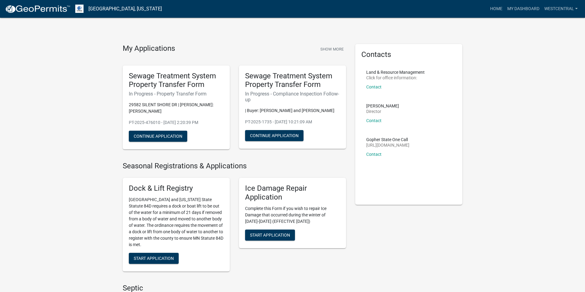 The image size is (585, 292). What do you see at coordinates (79, 9) in the screenshot?
I see `img: Otter Tail County, Minnesota` at bounding box center [79, 9].